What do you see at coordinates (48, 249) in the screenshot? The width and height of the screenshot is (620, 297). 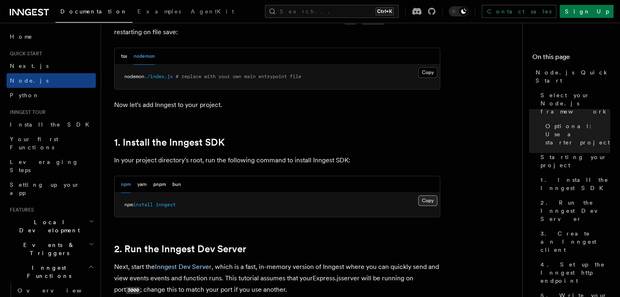 I see `span: Events & Triggers` at bounding box center [48, 249].